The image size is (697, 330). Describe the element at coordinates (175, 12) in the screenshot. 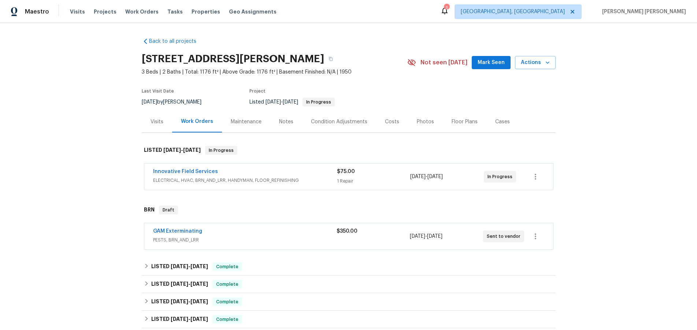

I see `span: Tasks` at that location.